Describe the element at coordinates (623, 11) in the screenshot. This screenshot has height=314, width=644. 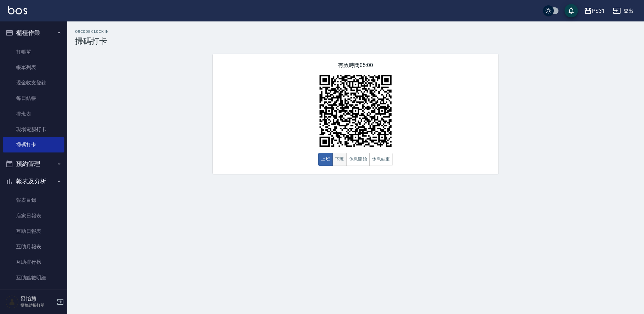
I see `button: 登出` at that location.